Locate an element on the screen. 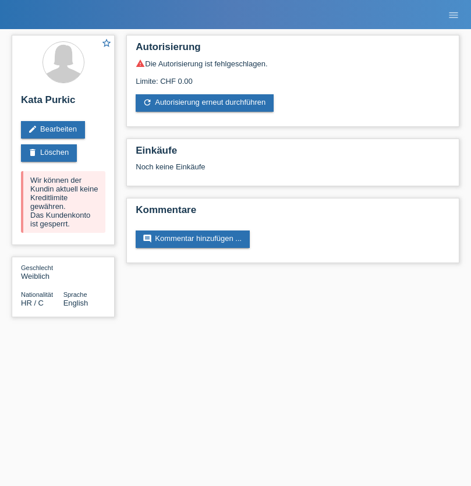  i: edit is located at coordinates (33, 129).